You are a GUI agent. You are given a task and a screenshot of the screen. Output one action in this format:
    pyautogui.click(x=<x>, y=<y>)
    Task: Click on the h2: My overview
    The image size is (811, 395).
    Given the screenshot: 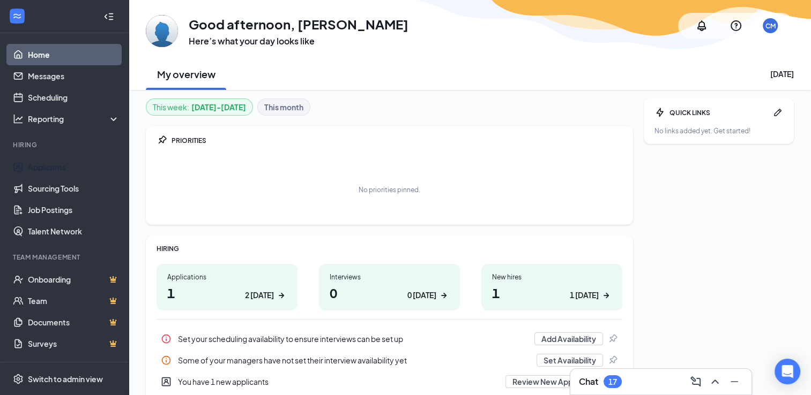 What is the action you would take?
    pyautogui.click(x=186, y=74)
    